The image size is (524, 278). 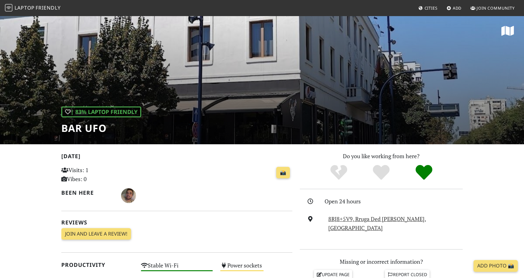 What do you see at coordinates (493, 8) in the screenshot?
I see `a: Join Community` at bounding box center [493, 8].